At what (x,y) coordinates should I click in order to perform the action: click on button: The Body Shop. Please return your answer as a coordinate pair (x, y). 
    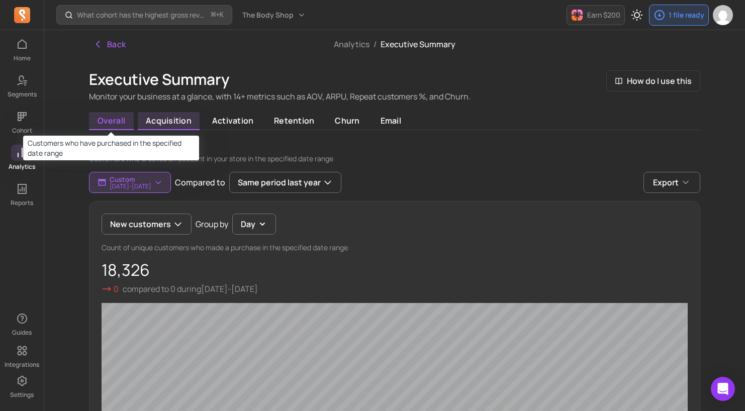
    Looking at the image, I should click on (274, 15).